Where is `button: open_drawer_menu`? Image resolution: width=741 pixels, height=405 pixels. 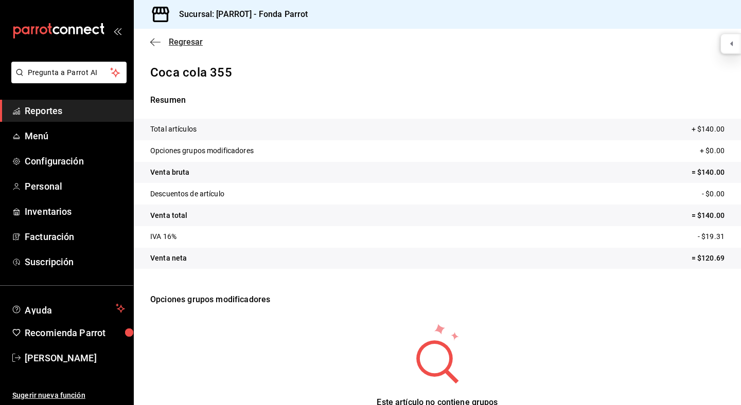
button: open_drawer_menu is located at coordinates (117, 31).